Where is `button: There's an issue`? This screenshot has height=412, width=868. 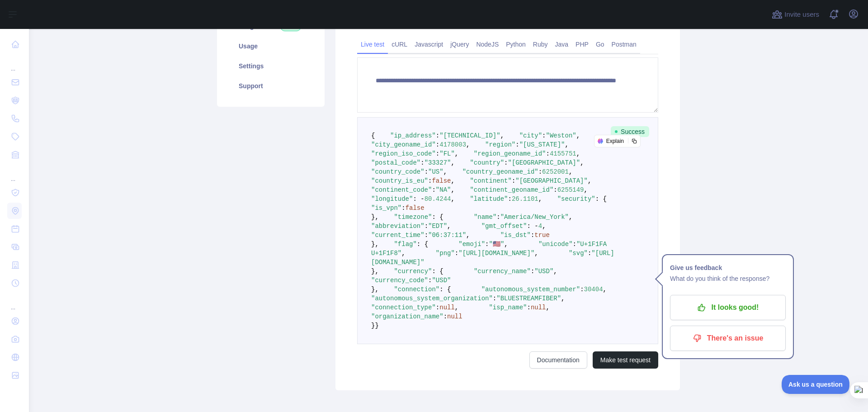 button: There's an issue is located at coordinates (728, 338).